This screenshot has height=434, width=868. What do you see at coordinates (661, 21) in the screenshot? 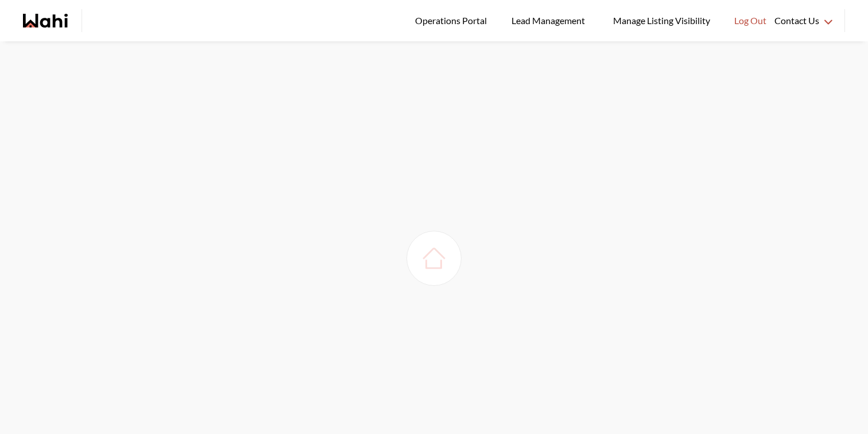
I see `span: Manage Listing Visibility` at bounding box center [661, 21].